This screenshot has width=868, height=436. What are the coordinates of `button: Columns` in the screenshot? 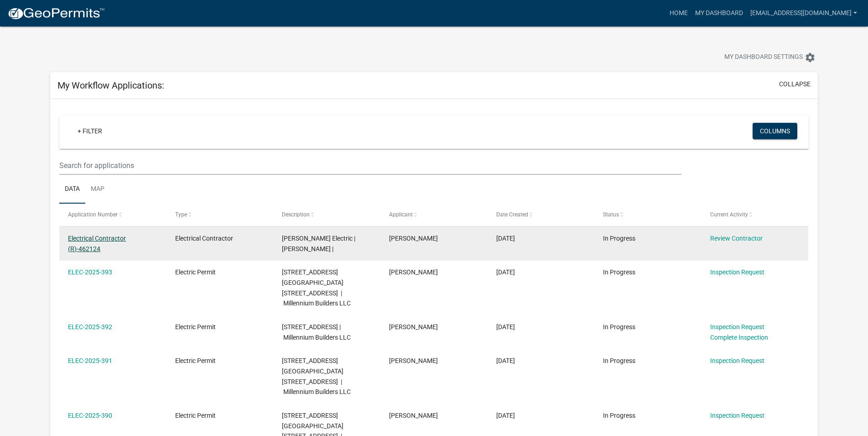 It's located at (775, 131).